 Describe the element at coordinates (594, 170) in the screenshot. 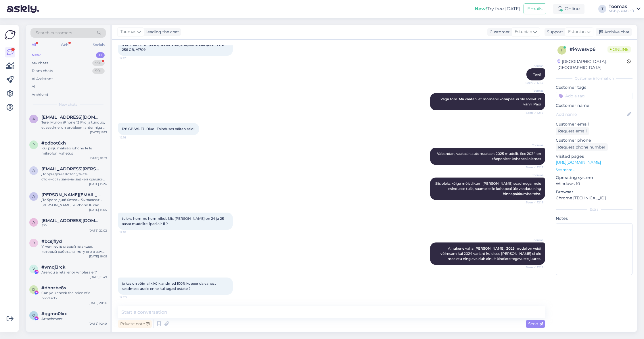

I see `p: See more ...` at that location.